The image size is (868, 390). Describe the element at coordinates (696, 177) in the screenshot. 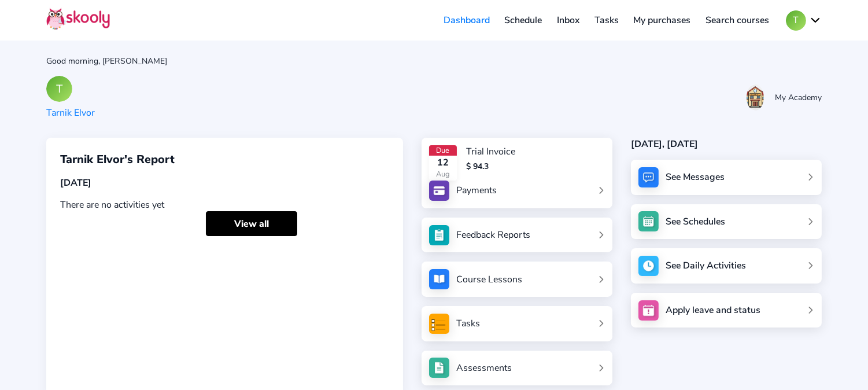

I see `div: See Messages` at that location.